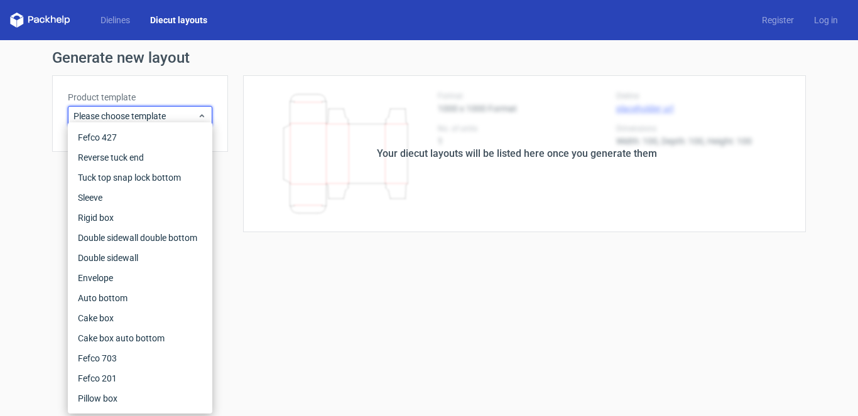 This screenshot has height=416, width=858. What do you see at coordinates (140, 278) in the screenshot?
I see `div: Envelope` at bounding box center [140, 278].